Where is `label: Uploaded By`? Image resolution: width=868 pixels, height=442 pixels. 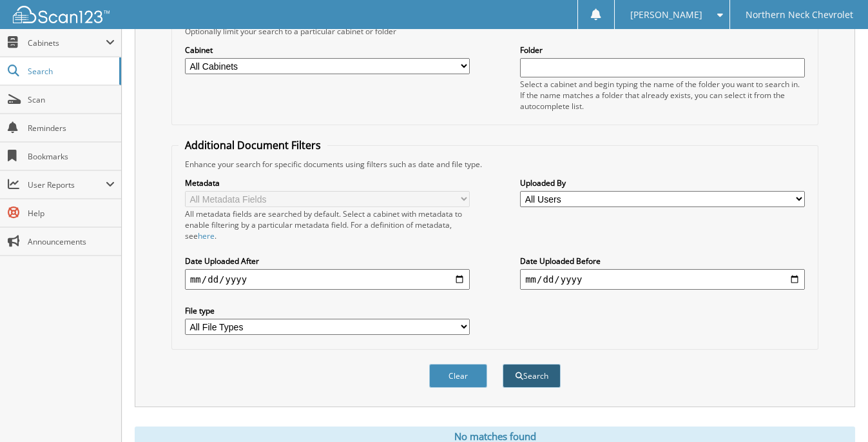
label: Uploaded By is located at coordinates (662, 182).